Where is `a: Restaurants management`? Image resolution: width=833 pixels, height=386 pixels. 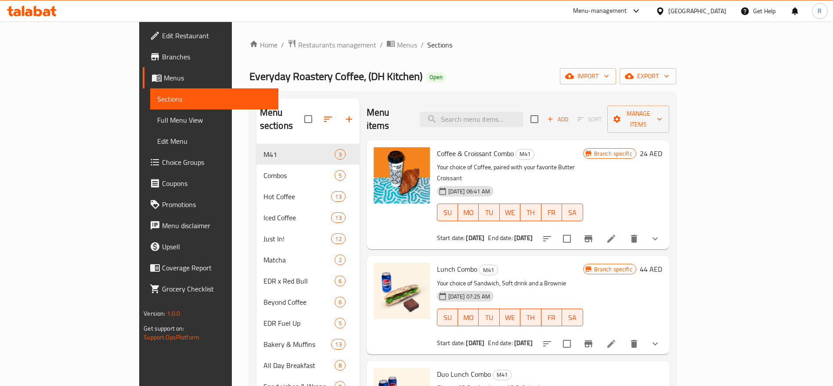 a: Restaurants management is located at coordinates (332, 45).